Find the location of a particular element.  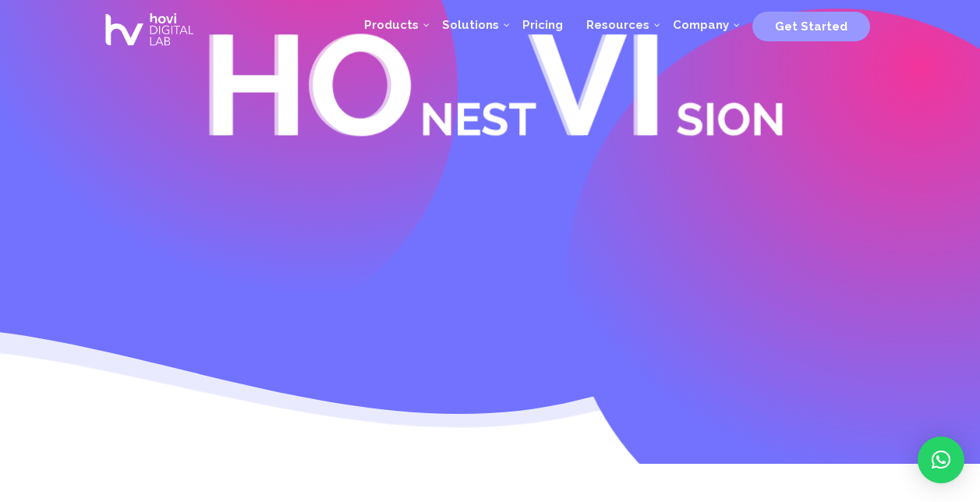

span: Solutions is located at coordinates (470, 25).